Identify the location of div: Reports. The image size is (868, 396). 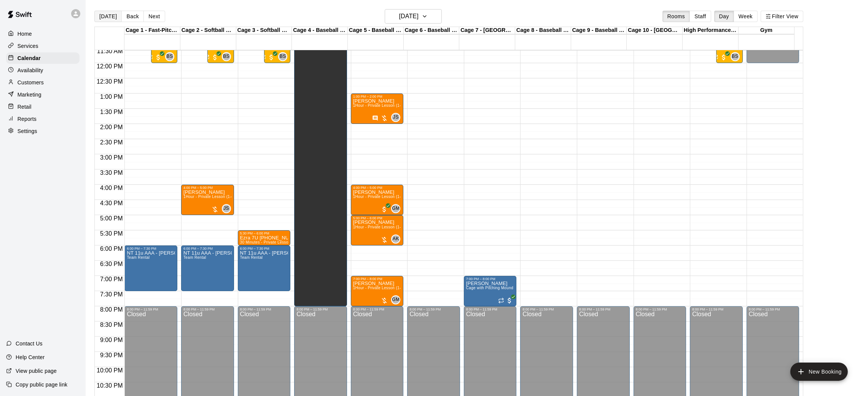
(43, 119).